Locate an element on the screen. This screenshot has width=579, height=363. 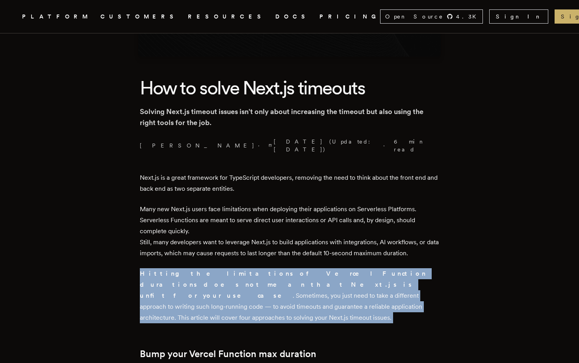
p: Solving Next.js timeout issues isn't only about increasing the timeout but also using the right t... is located at coordinates (289, 117).